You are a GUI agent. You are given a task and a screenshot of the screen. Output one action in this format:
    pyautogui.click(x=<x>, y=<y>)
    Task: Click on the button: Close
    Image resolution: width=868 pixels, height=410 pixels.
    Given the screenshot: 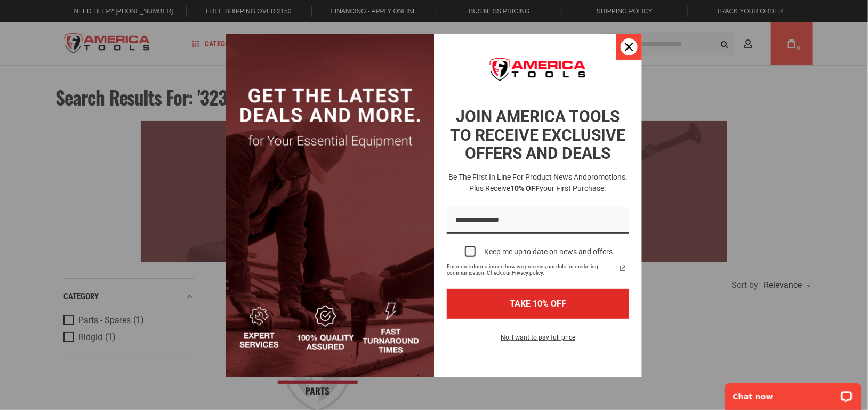 What is the action you would take?
    pyautogui.click(x=630, y=47)
    